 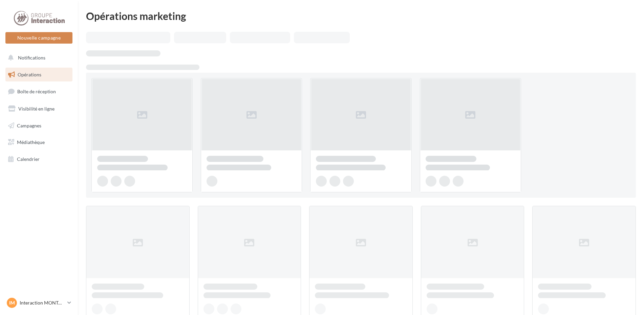 I want to click on a: Campagnes, so click(x=39, y=126).